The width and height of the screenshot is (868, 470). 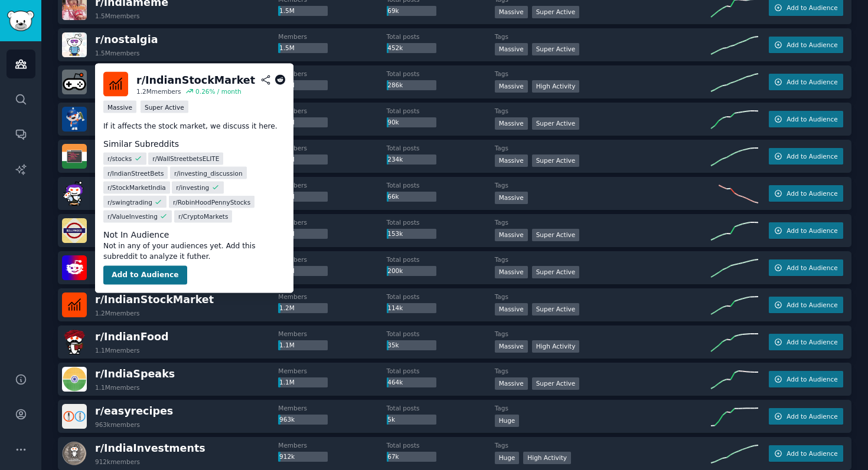 I want to click on span: r/ easyrecipes, so click(x=134, y=411).